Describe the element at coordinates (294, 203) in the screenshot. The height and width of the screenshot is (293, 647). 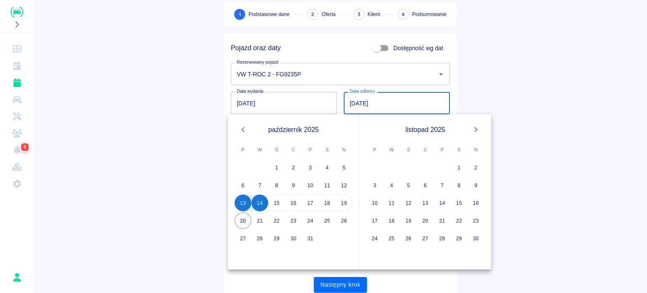
I see `button: 16` at that location.